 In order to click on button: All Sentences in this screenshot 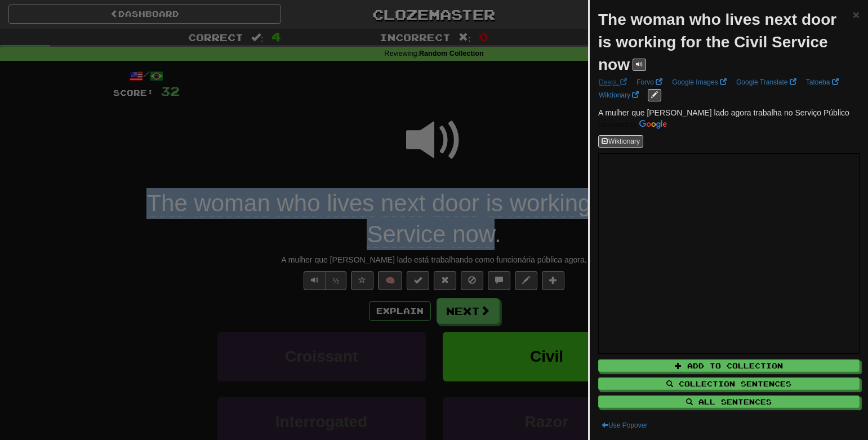, I will do `click(728, 402)`.